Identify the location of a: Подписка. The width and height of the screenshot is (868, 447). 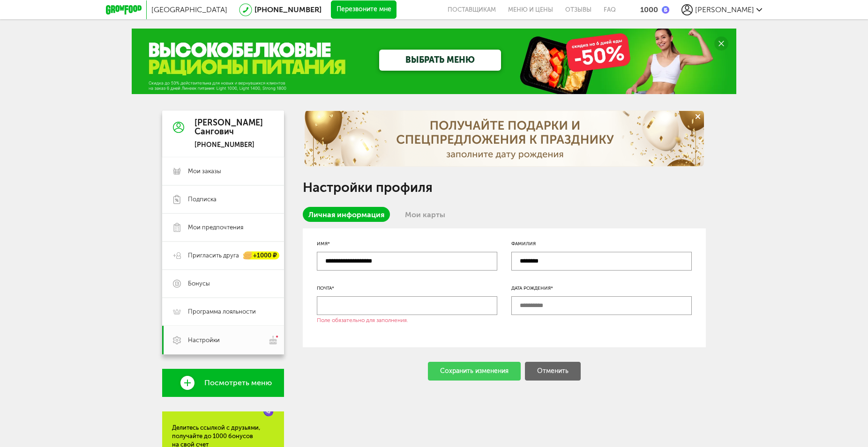
(223, 200).